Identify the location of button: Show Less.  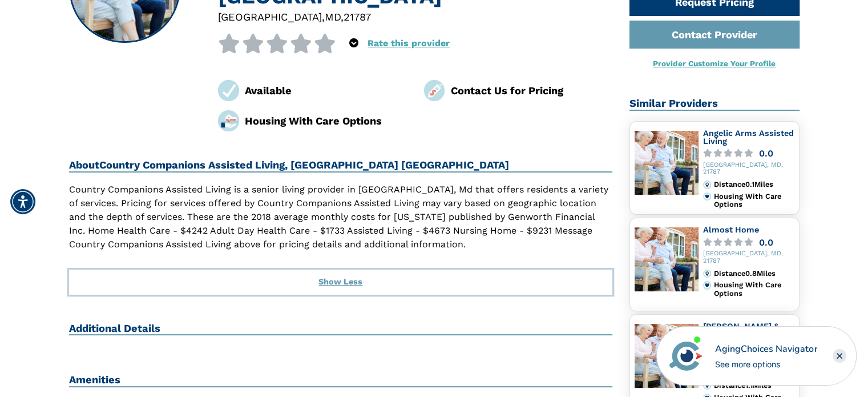
(341, 282).